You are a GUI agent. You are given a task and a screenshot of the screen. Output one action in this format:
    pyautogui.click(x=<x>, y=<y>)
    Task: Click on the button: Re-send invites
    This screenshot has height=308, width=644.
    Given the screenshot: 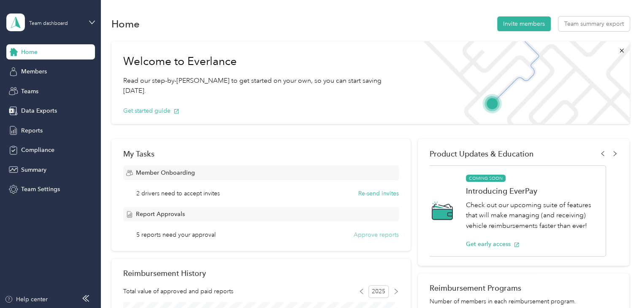 What is the action you would take?
    pyautogui.click(x=378, y=193)
    